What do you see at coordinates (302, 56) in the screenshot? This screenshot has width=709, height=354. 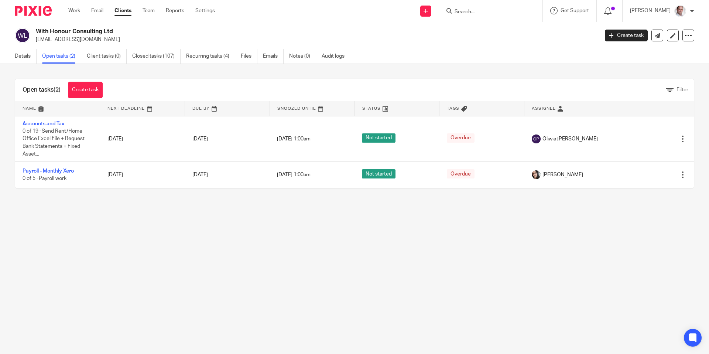 I see `a: Notes (0)` at bounding box center [302, 56].